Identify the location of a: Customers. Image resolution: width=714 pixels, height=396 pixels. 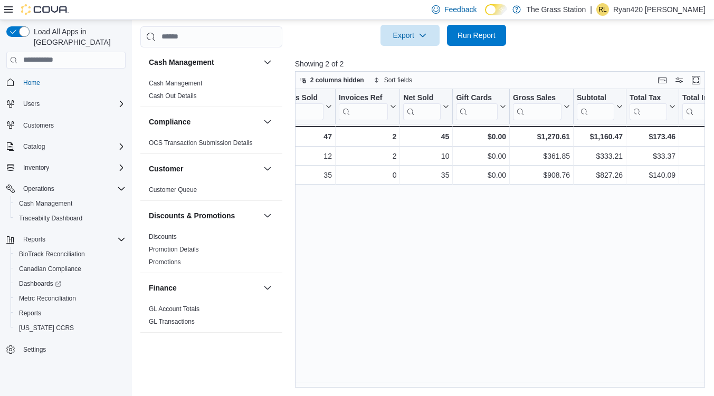
(39, 126).